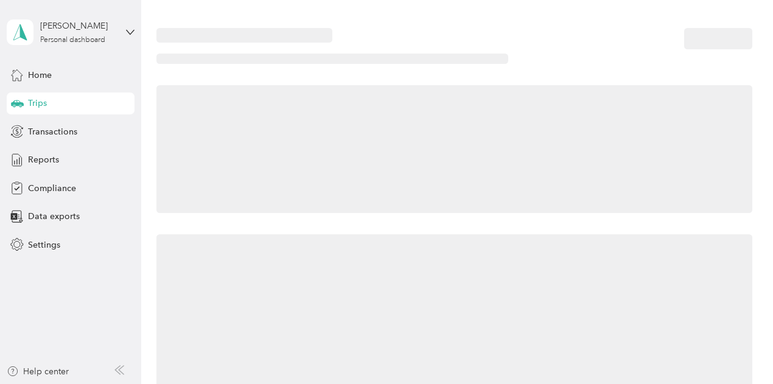 Image resolution: width=773 pixels, height=384 pixels. Describe the element at coordinates (44, 245) in the screenshot. I see `span: Settings` at that location.